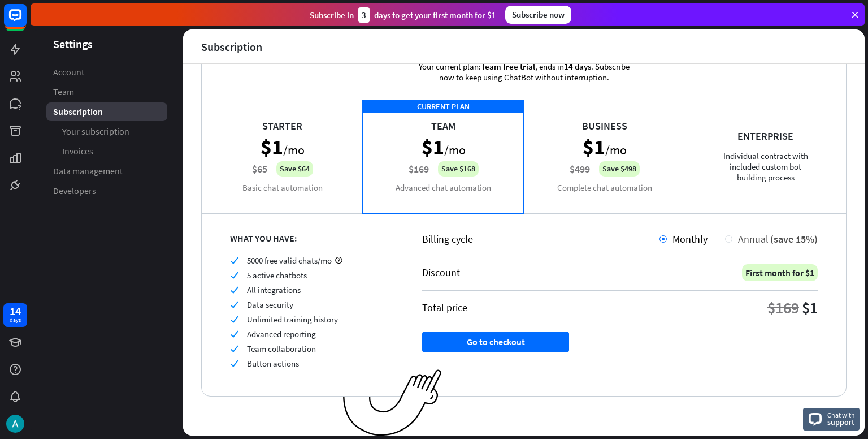 The image size is (868, 439). What do you see at coordinates (282, 334) in the screenshot?
I see `span: Advanced reporting` at bounding box center [282, 334].